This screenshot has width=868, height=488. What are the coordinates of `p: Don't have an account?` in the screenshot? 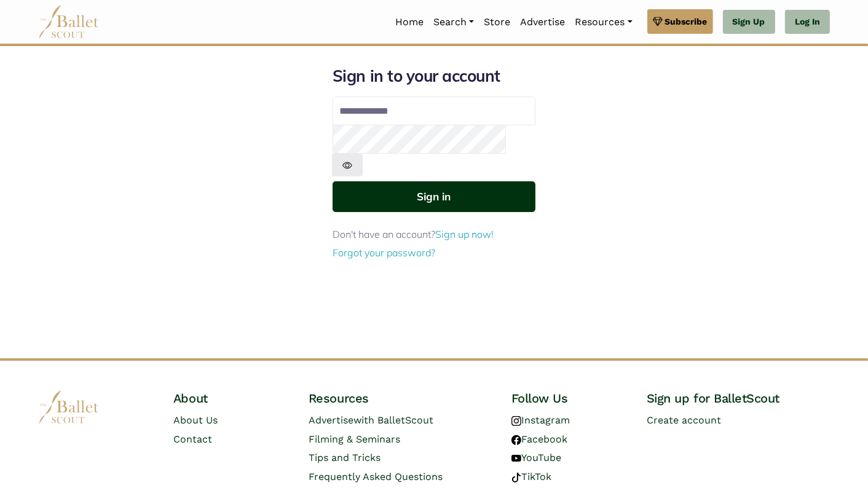 It's located at (434, 235).